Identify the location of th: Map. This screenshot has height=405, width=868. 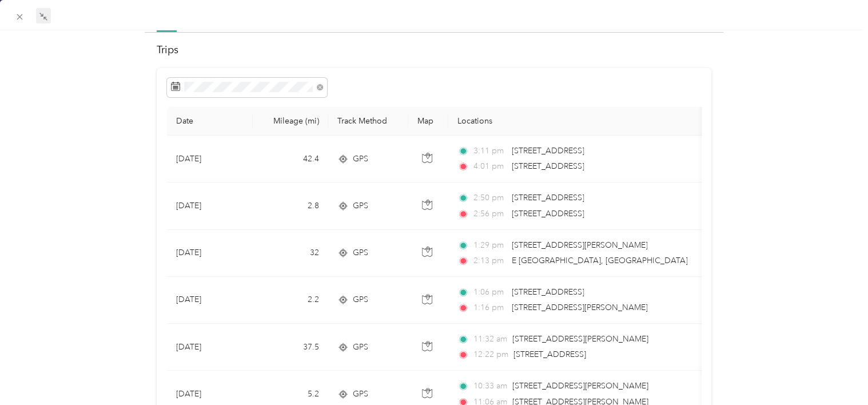
(428, 121).